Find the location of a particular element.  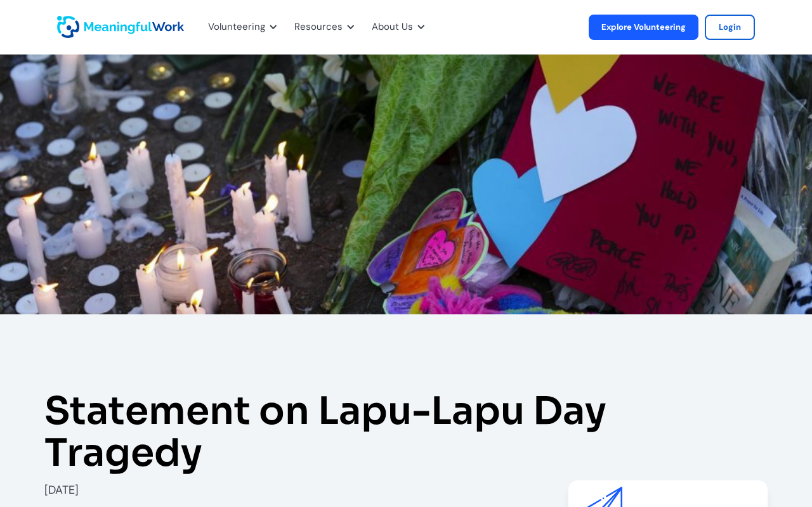

h1: Statement on Lapu-Lapu Day Tragedy is located at coordinates (406, 432).